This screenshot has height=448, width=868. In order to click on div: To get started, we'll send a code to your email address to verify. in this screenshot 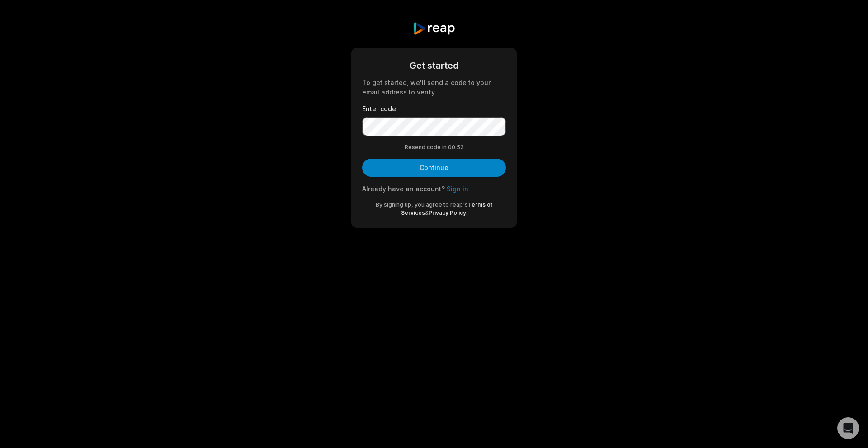, I will do `click(434, 87)`.